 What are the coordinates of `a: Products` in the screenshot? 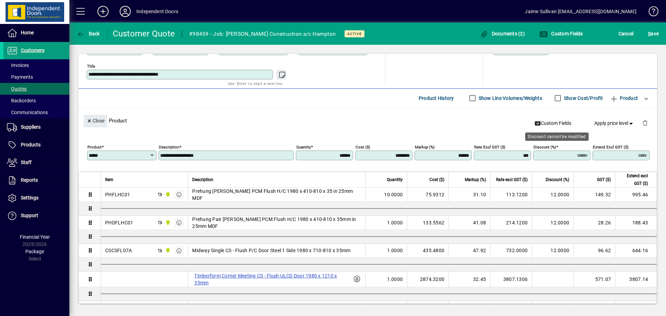 It's located at (36, 145).